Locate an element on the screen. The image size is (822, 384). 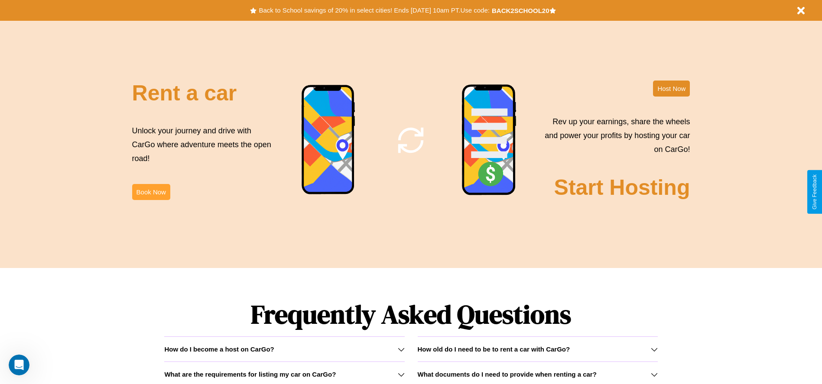
h2: Rent a car is located at coordinates (185, 93).